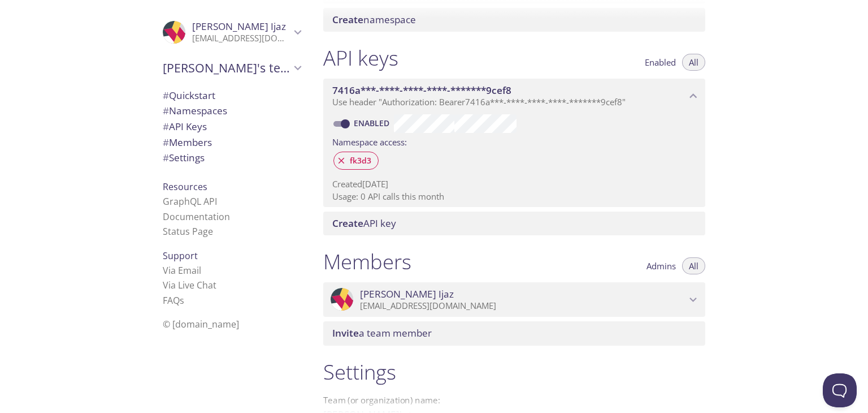 Image resolution: width=868 pixels, height=413 pixels. I want to click on span: a team member, so click(382, 333).